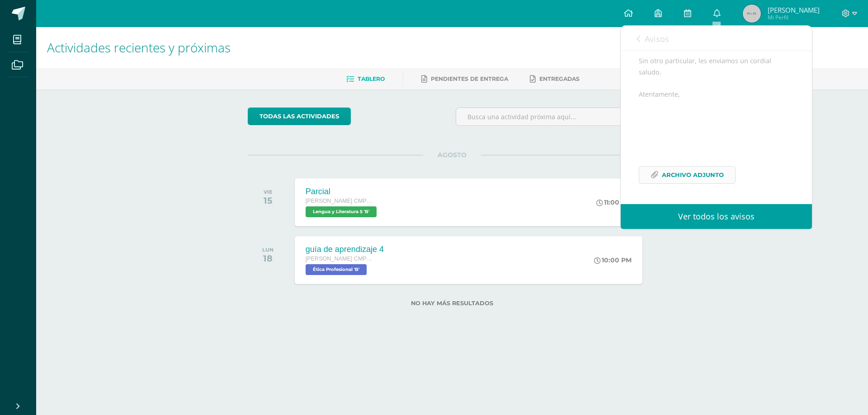  What do you see at coordinates (794, 17) in the screenshot?
I see `span: Mi Perfil` at bounding box center [794, 17].